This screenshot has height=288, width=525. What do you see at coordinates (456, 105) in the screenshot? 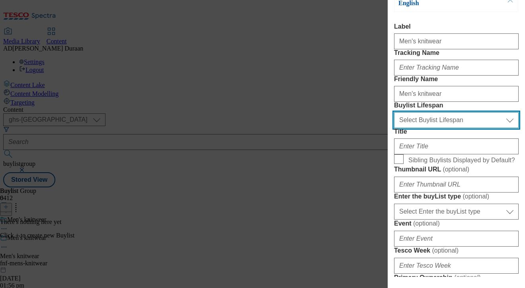
I see `label: Buylist Lifespan` at bounding box center [456, 105].